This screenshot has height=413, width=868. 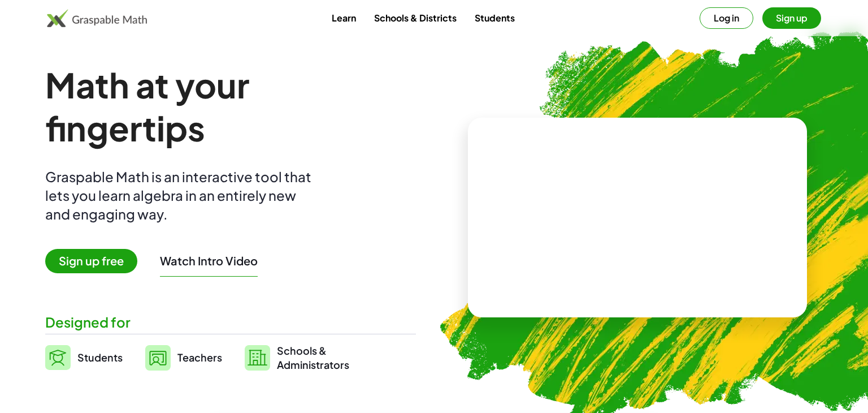 I want to click on span: Sign up free, so click(x=91, y=260).